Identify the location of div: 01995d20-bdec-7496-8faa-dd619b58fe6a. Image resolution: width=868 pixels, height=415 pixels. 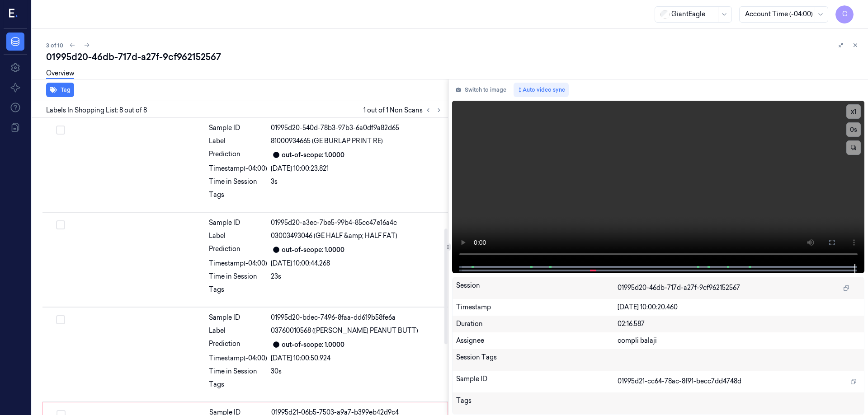
(357, 317).